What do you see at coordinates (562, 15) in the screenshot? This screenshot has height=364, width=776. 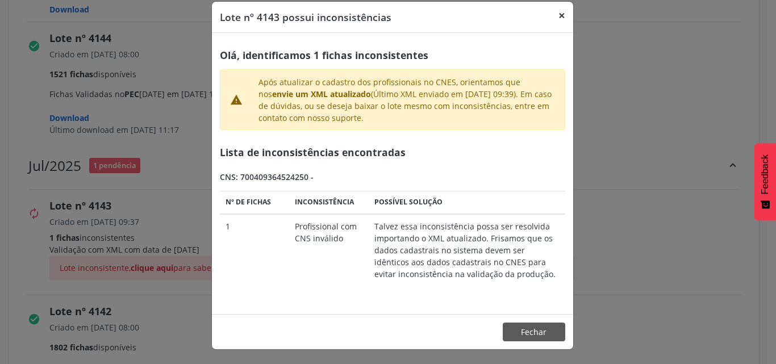 I see `button: Close` at bounding box center [562, 15].